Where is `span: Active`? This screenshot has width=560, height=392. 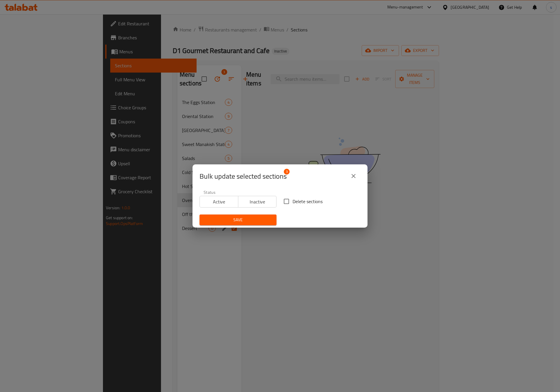 span: Active is located at coordinates (219, 201).